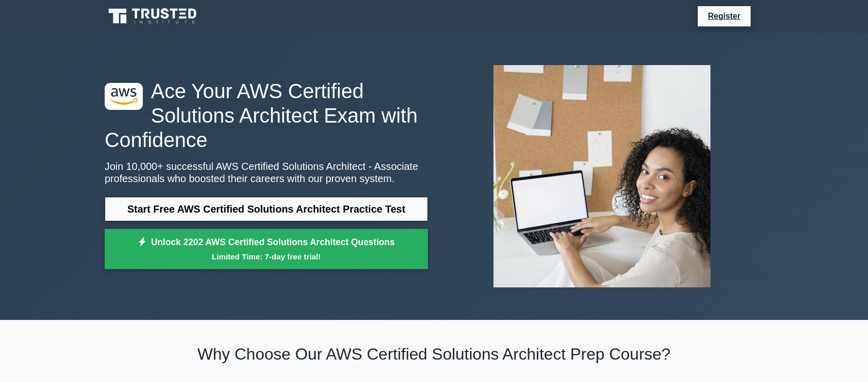 The image size is (868, 382). What do you see at coordinates (266, 172) in the screenshot?
I see `p: Join 10,000+ successful AWS Certified Solutions Architect - Associate professionals who boosted t...` at bounding box center [266, 172].